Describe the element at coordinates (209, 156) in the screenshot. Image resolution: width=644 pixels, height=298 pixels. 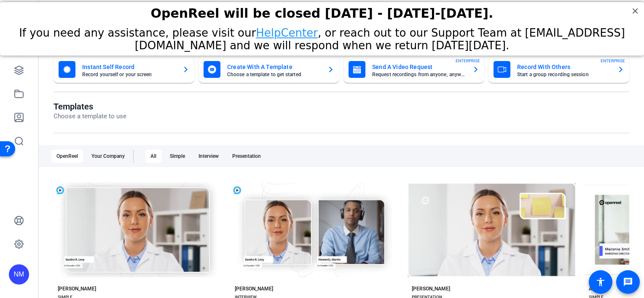
I see `div: Interview` at that location.